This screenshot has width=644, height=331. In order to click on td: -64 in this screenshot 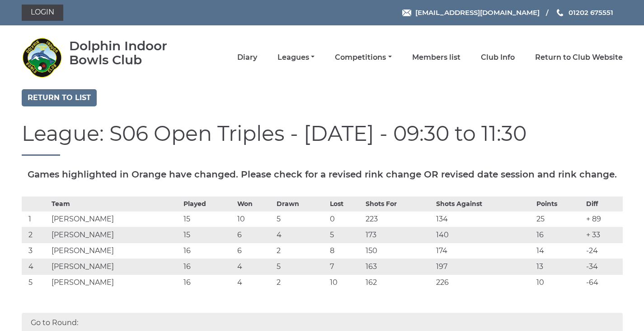, I will do `click(603, 282)`.